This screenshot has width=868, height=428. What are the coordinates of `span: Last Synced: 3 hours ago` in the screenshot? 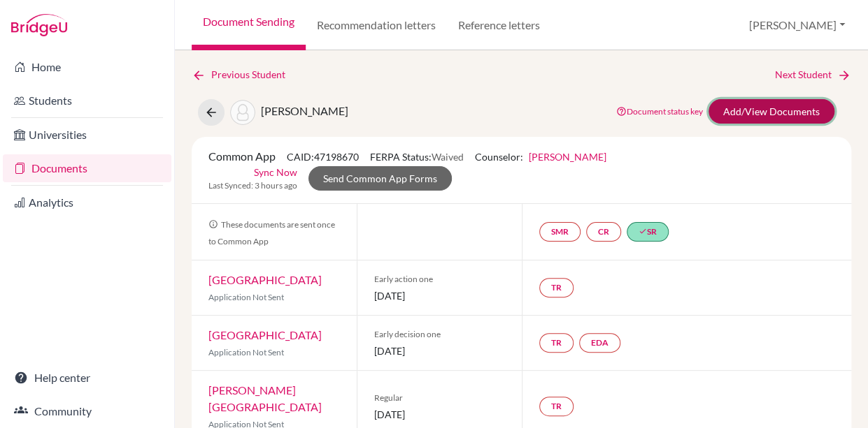 It's located at (252, 186).